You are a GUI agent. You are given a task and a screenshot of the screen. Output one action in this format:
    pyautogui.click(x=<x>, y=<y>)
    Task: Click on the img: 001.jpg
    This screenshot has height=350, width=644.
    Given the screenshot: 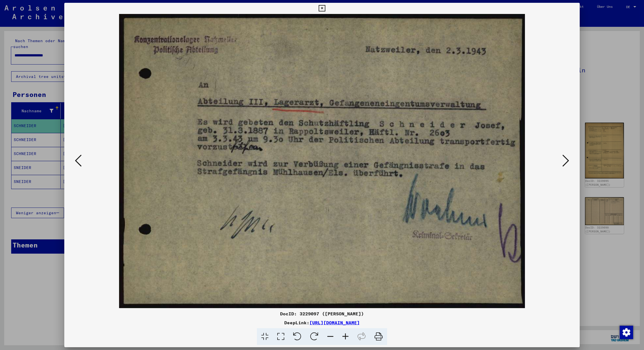 What is the action you would take?
    pyautogui.click(x=322, y=161)
    